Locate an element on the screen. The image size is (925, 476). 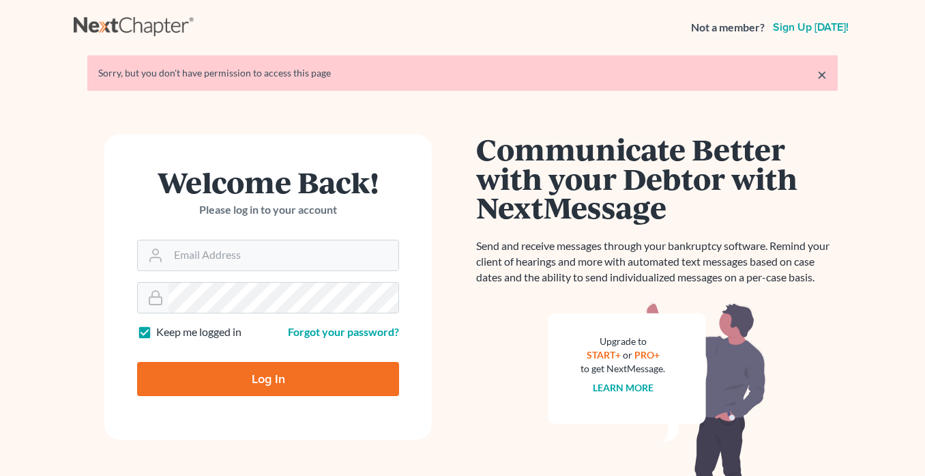
h1: Communicate Better with your Debtor with NextMessage is located at coordinates (657, 178).